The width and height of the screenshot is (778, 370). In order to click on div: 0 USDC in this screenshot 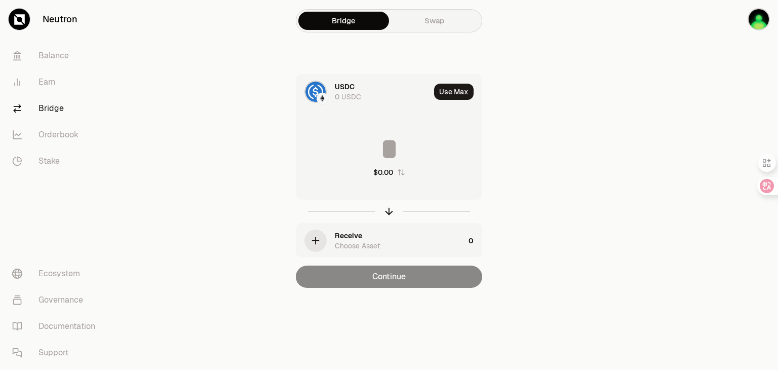, I will do `click(348, 97)`.